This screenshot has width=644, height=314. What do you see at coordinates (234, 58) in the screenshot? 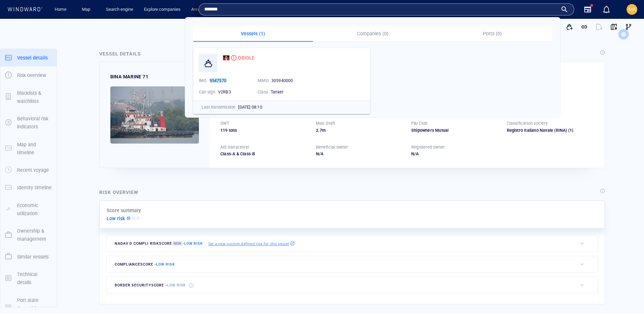
I see `div: High risk` at bounding box center [234, 58].